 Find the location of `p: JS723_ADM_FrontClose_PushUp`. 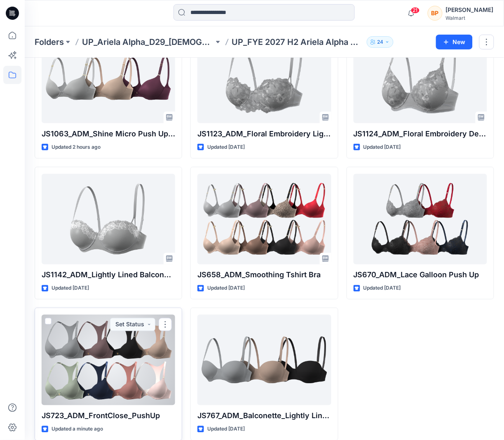

p: JS723_ADM_FrontClose_PushUp is located at coordinates (109, 416).